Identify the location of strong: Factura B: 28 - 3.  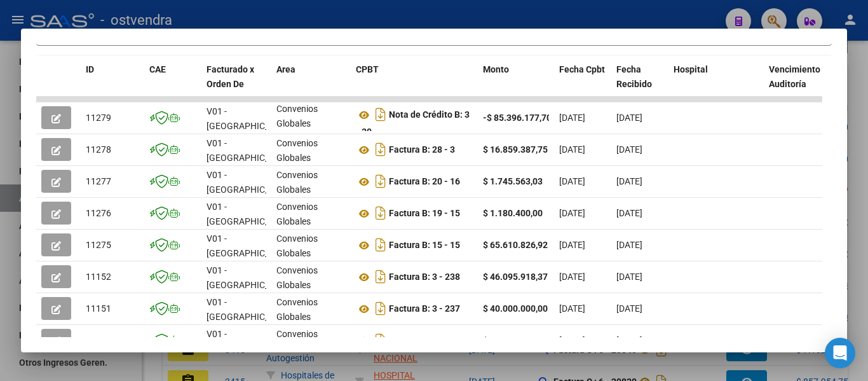
(422, 150).